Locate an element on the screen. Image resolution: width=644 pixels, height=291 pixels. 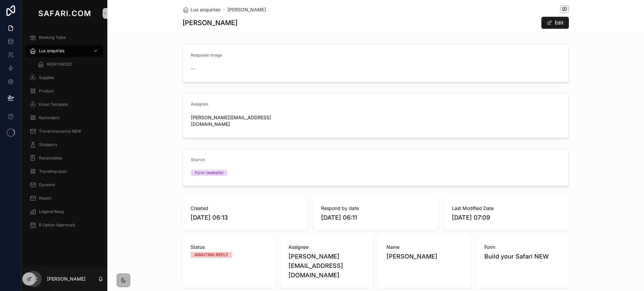
span: Dynamo is located at coordinates (47, 185).